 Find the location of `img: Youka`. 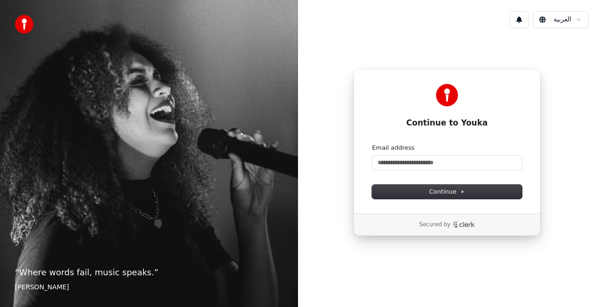

img: Youka is located at coordinates (447, 95).